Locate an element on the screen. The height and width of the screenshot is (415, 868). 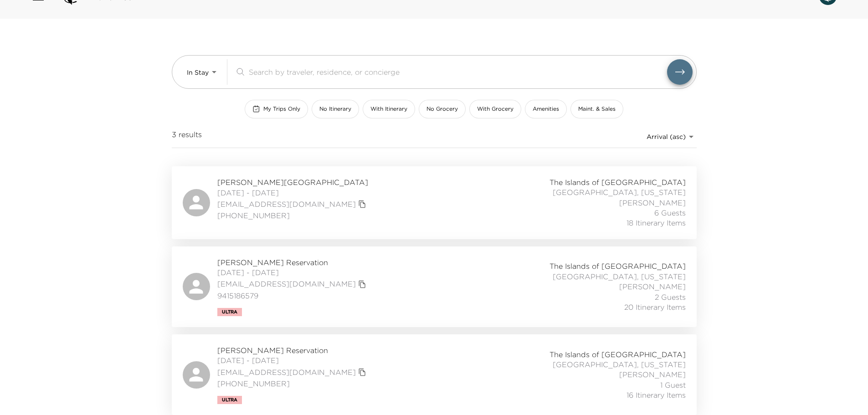
span: 1 Guest is located at coordinates (673, 384).